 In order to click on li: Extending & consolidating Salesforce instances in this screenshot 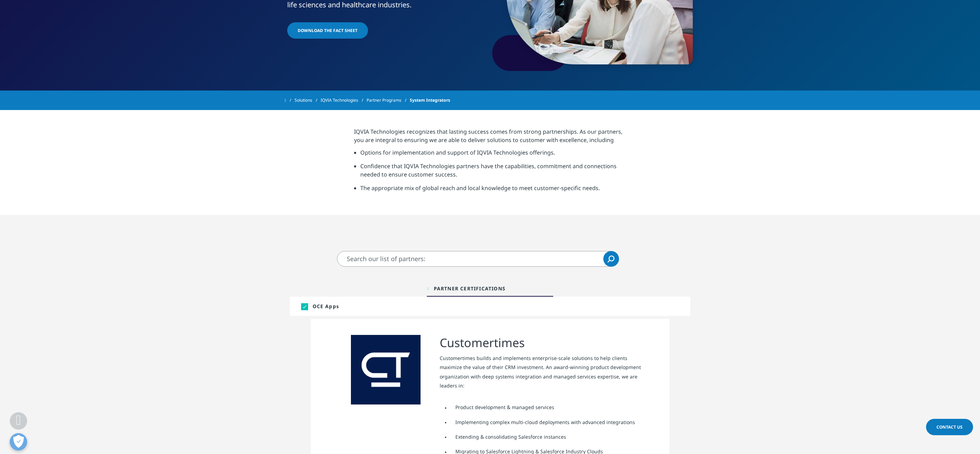, I will do `click(549, 437)`.